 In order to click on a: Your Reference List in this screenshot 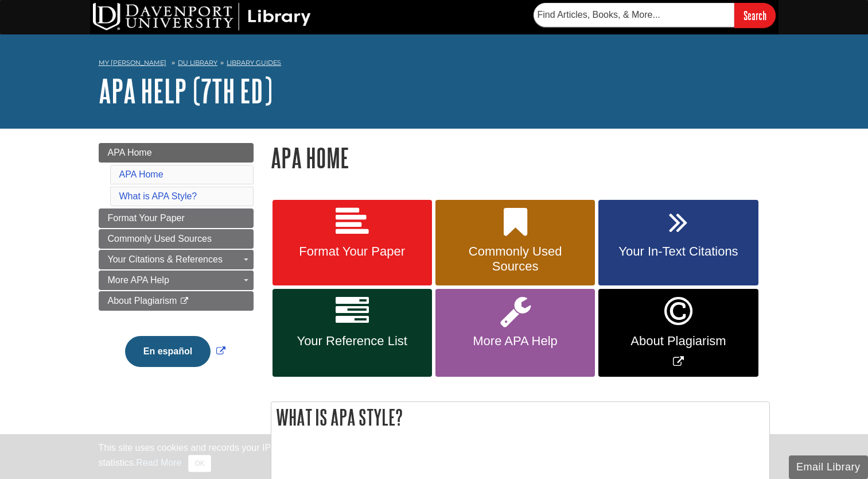, I will do `click(352, 332)`.